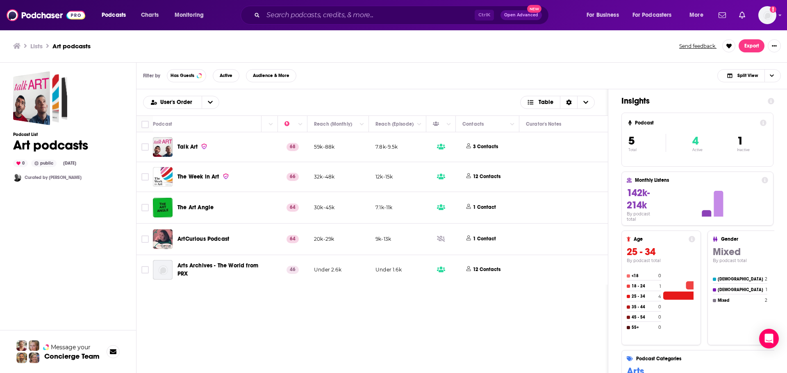 The height and width of the screenshot is (373, 787). What do you see at coordinates (333, 124) in the screenshot?
I see `div: Reach (Monthly)` at bounding box center [333, 124].